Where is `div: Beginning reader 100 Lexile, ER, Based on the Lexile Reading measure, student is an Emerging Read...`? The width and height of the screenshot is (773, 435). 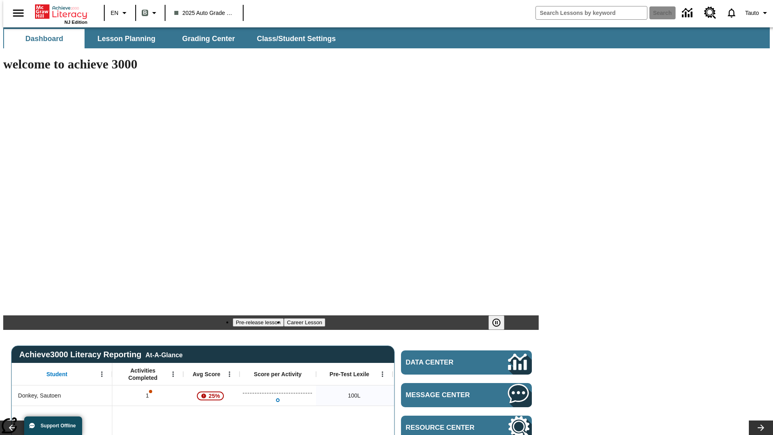 div: Beginning reader 100 Lexile, ER, Based on the Lexile Reading measure, student is an Emerging Read... is located at coordinates (431, 396).